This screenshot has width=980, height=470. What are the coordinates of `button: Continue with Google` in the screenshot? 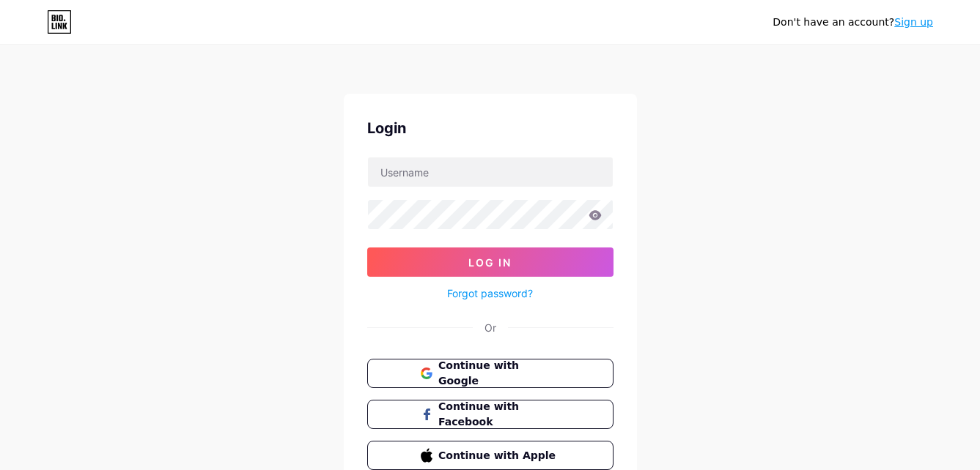 It's located at (490, 373).